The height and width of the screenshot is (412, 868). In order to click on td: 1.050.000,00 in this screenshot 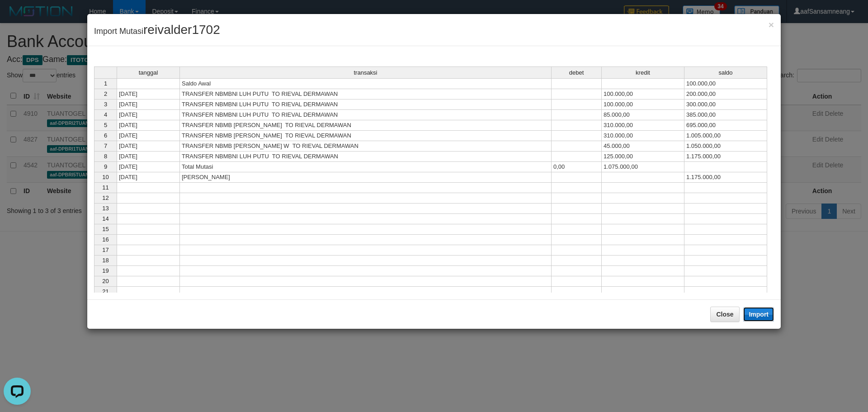, I will do `click(725, 146)`.